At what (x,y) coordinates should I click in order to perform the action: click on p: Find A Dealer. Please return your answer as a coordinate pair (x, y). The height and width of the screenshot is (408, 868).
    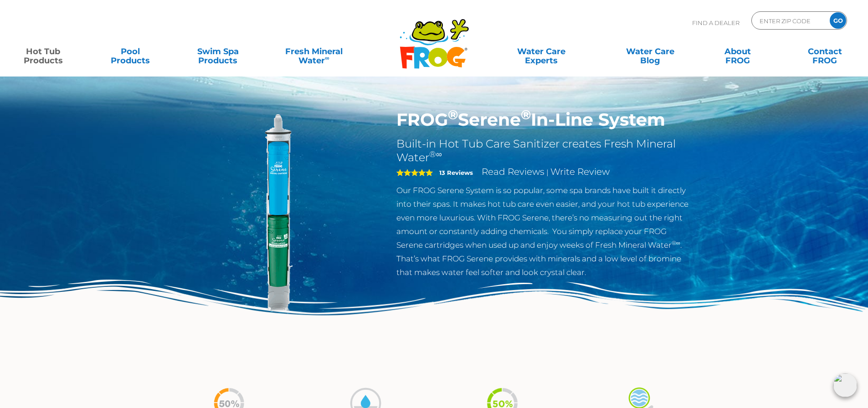
    Looking at the image, I should click on (716, 23).